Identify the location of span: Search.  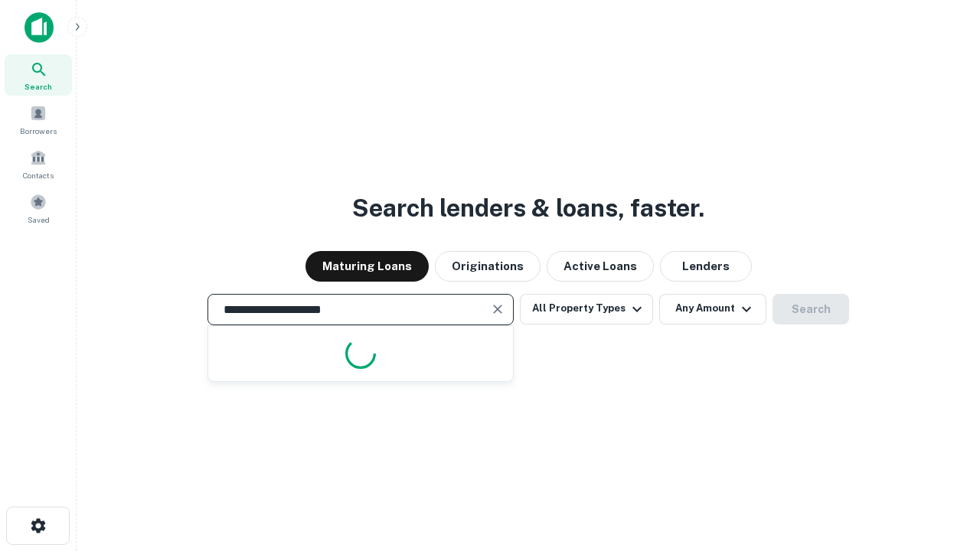
(38, 87).